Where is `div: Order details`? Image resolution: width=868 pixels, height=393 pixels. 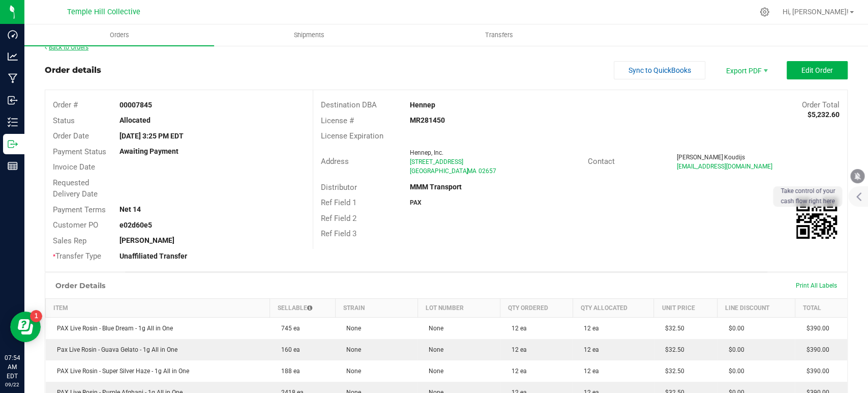
div: Order details is located at coordinates (73, 70).